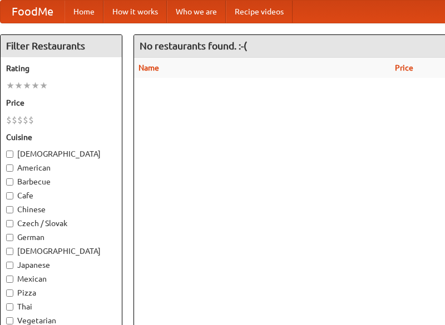 The image size is (445, 325). What do you see at coordinates (61, 137) in the screenshot?
I see `h5: Cuisine` at bounding box center [61, 137].